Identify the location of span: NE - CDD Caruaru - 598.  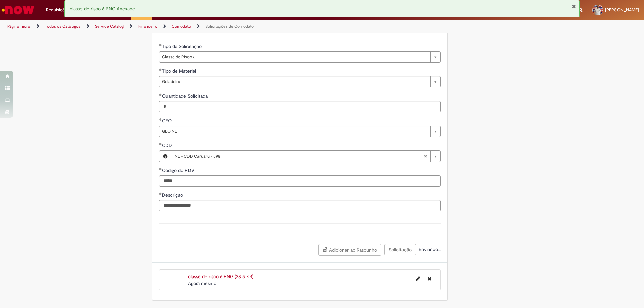
(299, 156).